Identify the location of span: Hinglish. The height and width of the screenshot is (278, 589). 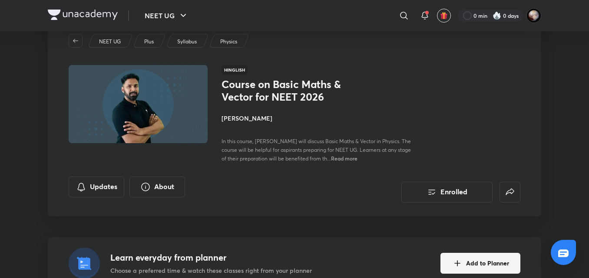
(235, 70).